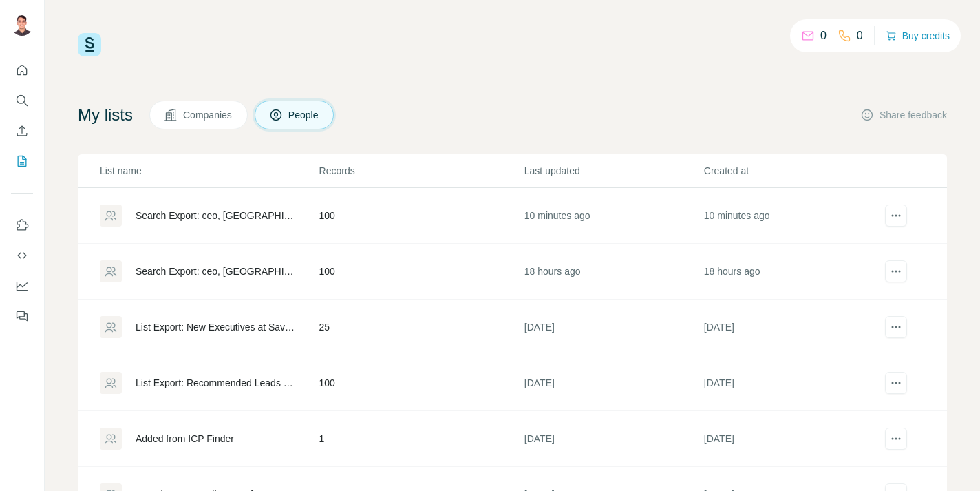 This screenshot has width=980, height=491. I want to click on p: Created at, so click(793, 171).